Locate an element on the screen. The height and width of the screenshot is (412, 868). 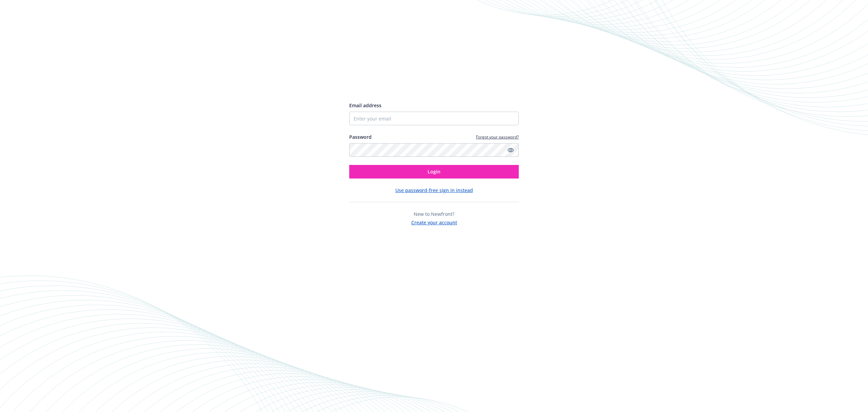
button: Use password-free sign in instead is located at coordinates (434, 190).